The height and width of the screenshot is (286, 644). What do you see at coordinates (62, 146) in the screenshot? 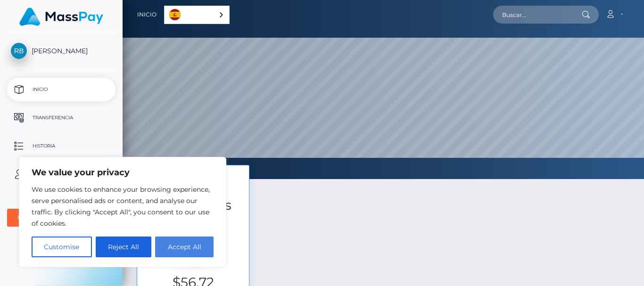
I see `a: Historia` at bounding box center [62, 146].